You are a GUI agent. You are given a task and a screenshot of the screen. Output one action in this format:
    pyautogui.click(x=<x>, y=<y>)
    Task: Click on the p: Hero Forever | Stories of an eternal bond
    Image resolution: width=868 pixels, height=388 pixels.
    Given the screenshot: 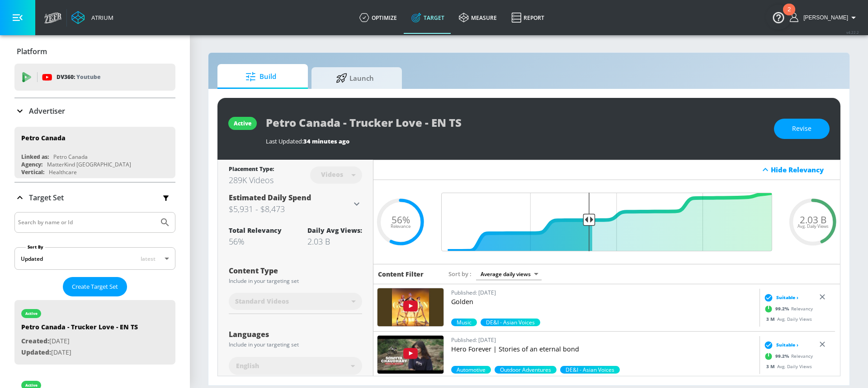 What is the action you would take?
    pyautogui.click(x=604, y=350)
    